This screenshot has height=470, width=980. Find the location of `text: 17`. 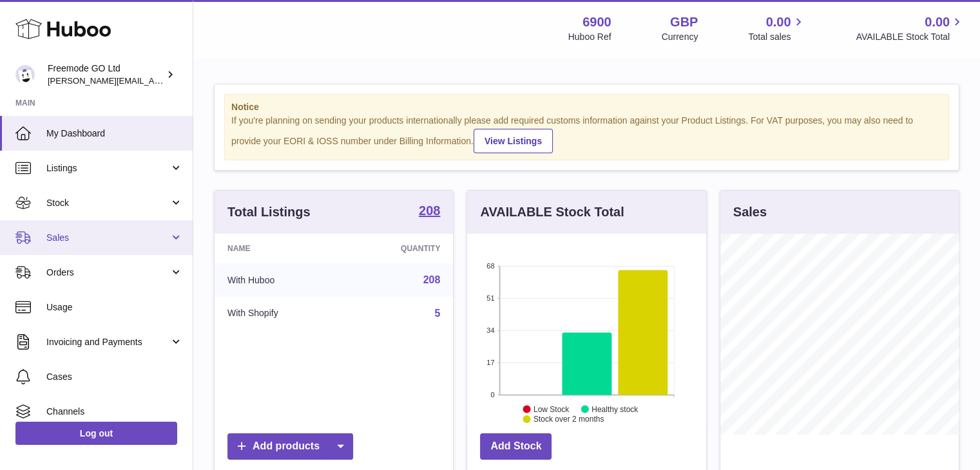

text: 17 is located at coordinates (491, 363).